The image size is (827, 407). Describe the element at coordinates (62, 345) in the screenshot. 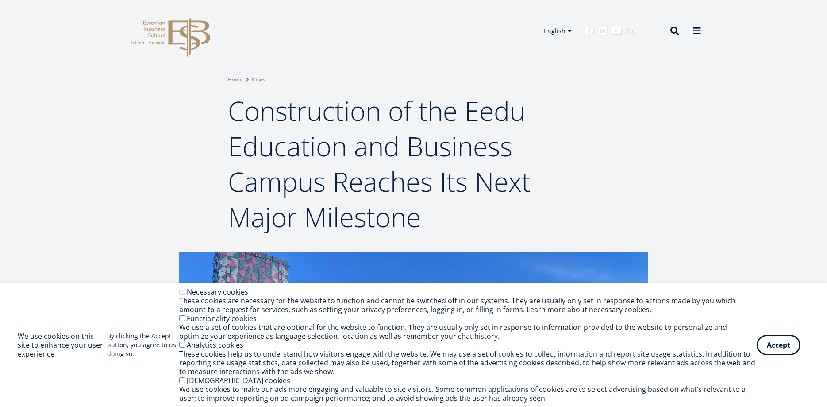

I see `h2: We use cookies on this site to enhance your user experience` at that location.